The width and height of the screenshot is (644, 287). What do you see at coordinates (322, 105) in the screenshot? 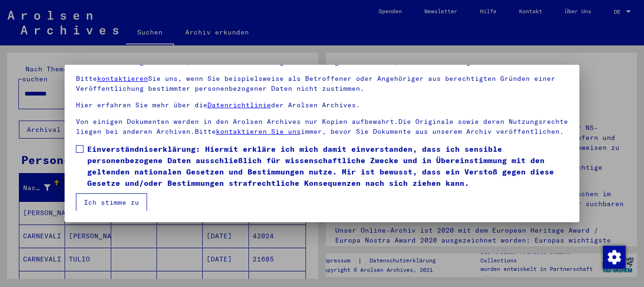
I see `p: Hier erfahren Sie mehr über die der Arolsen Archives.` at bounding box center [322, 105].